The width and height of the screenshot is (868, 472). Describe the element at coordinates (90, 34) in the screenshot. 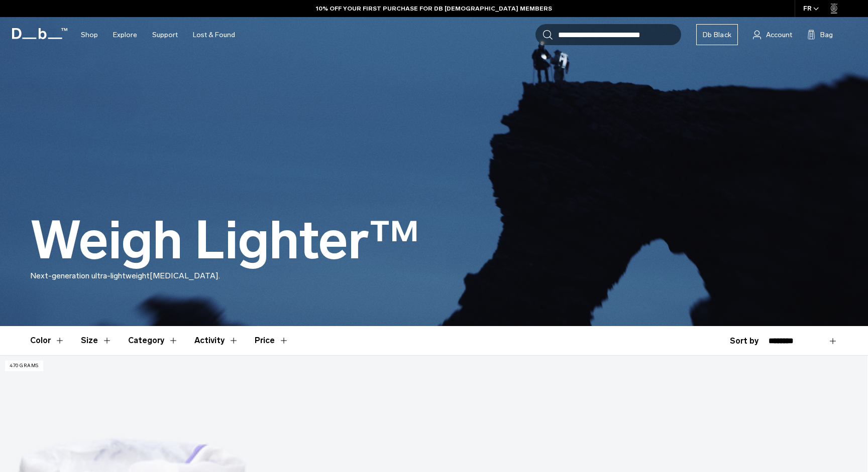

I see `a: Shop` at that location.